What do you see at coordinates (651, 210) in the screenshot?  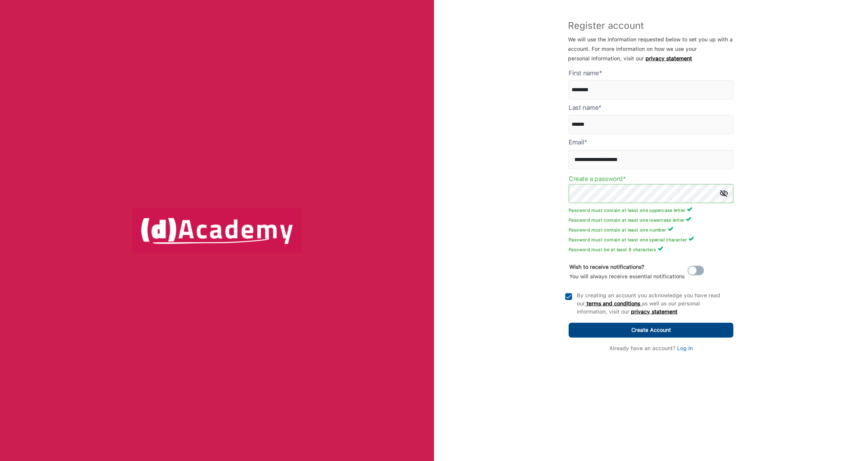 I see `p: Password must contain at least one uppercase letter` at bounding box center [651, 210].